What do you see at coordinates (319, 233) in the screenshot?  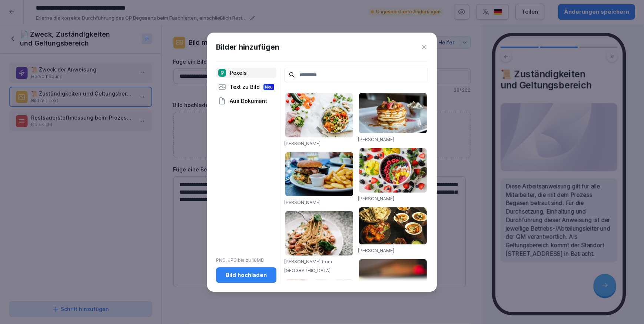 I see `img: pexels-photo-1279330.jpeg` at bounding box center [319, 233].